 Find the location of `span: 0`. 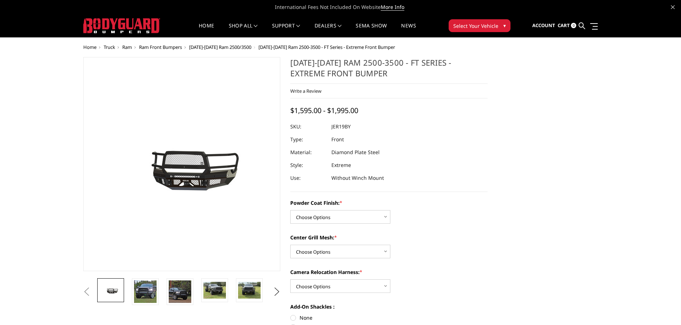

span: 0 is located at coordinates (573, 25).